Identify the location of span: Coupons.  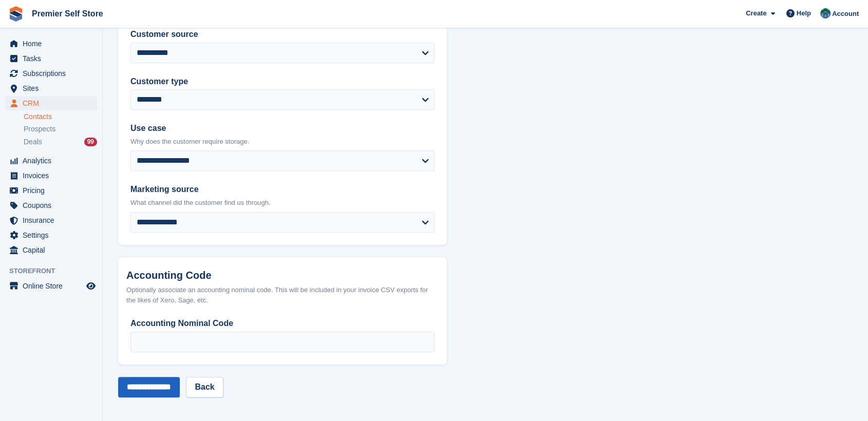
(54, 205).